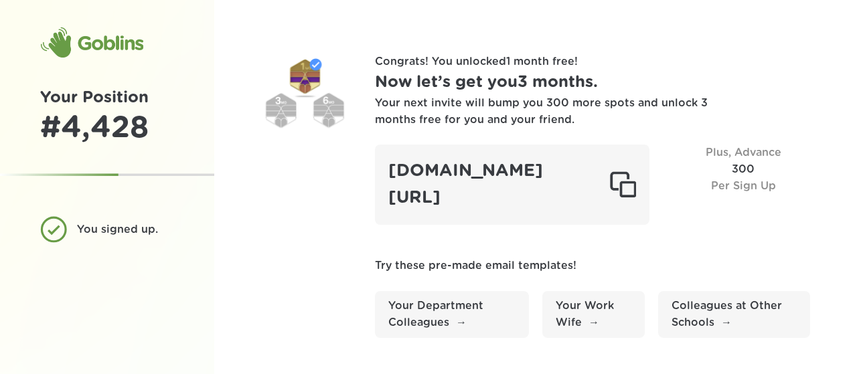 This screenshot has height=374, width=857. I want to click on div: Goblins, so click(92, 43).